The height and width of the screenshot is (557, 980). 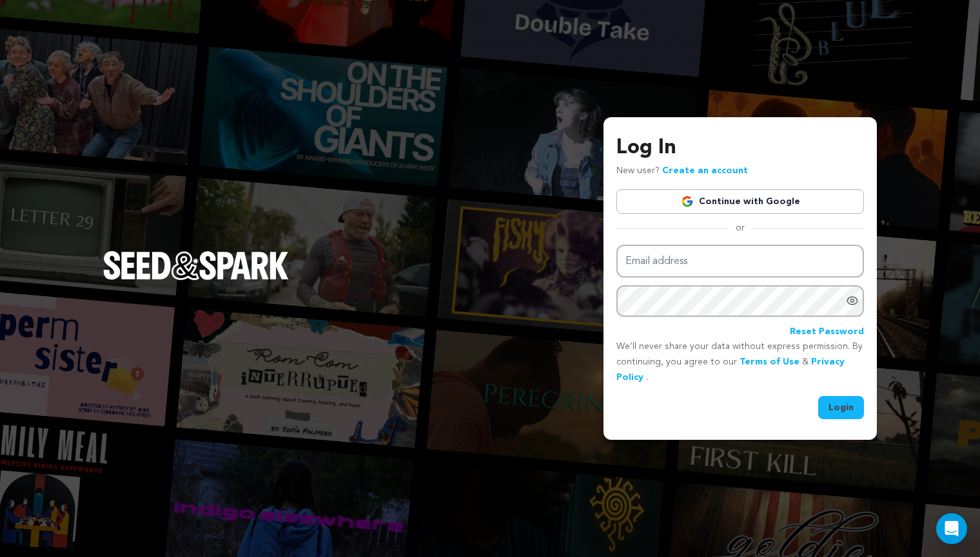 I want to click on a: Seed&Spark Homepage, so click(x=197, y=278).